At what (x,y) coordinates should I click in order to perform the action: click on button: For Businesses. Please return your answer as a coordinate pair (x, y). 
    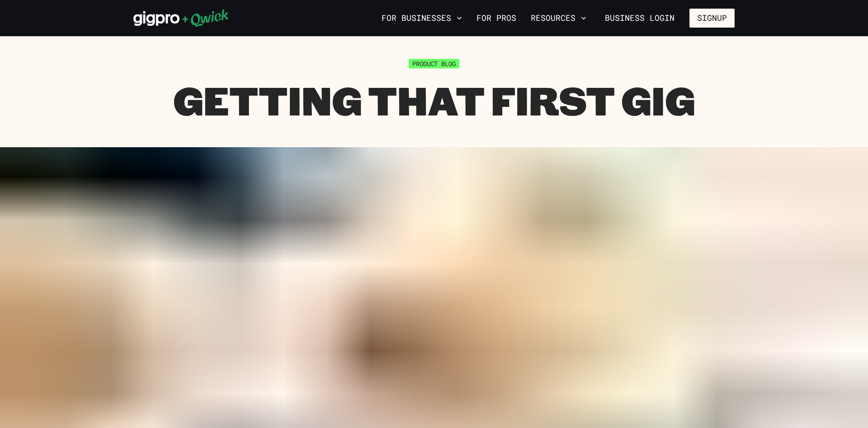
    Looking at the image, I should click on (422, 18).